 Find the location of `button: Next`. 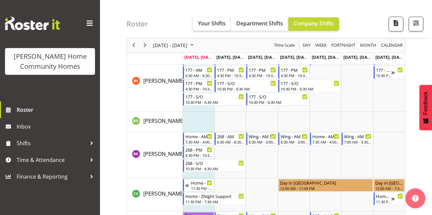

button: Next is located at coordinates (145, 45).